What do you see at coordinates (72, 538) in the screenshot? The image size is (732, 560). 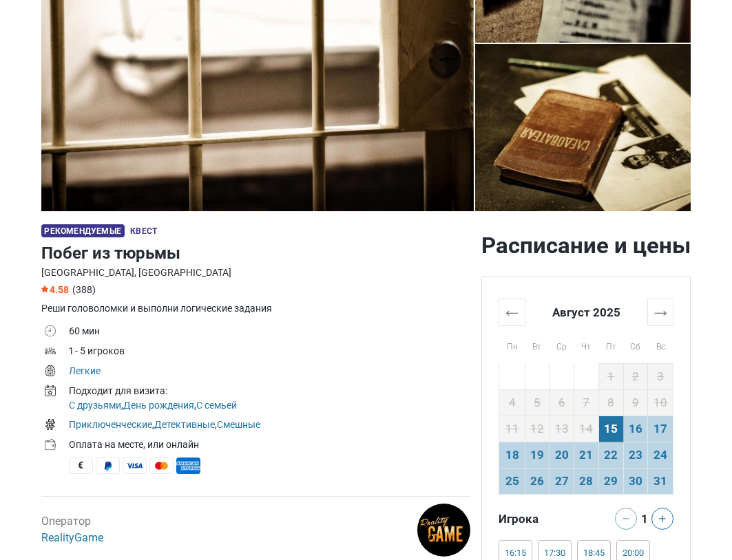 I see `a: RealityGame` at bounding box center [72, 538].